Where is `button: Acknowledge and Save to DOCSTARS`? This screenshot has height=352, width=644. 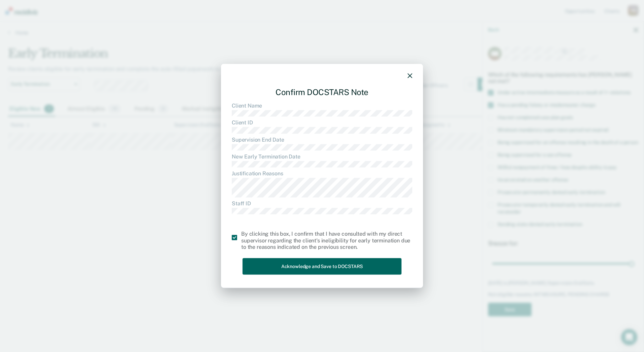 button: Acknowledge and Save to DOCSTARS is located at coordinates (322, 266).